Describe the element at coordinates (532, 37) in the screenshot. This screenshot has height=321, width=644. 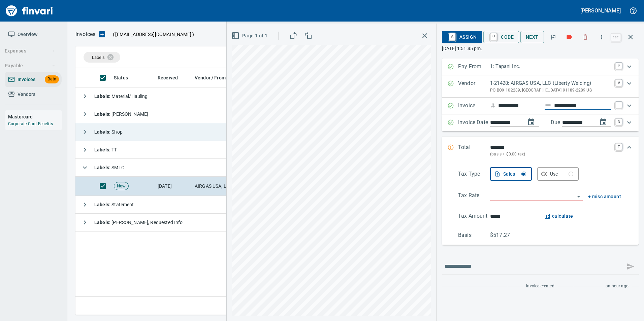
I see `span: Next` at that location.